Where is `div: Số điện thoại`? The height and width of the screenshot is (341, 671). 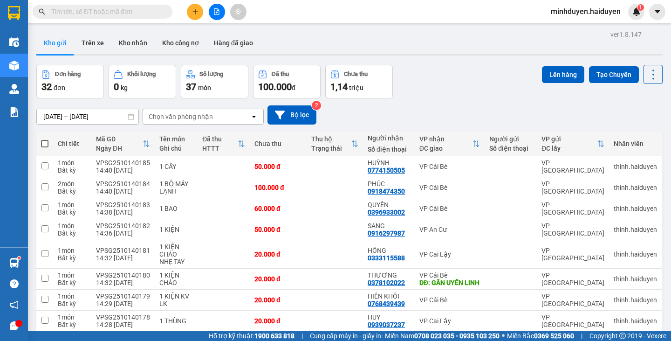 div: Số điện thoại is located at coordinates (388, 149).